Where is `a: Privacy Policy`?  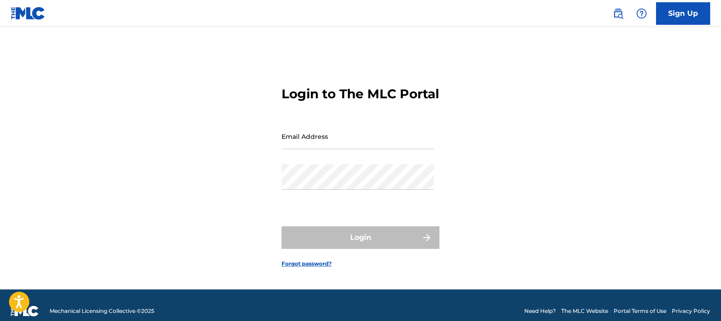
a: Privacy Policy is located at coordinates (691, 311).